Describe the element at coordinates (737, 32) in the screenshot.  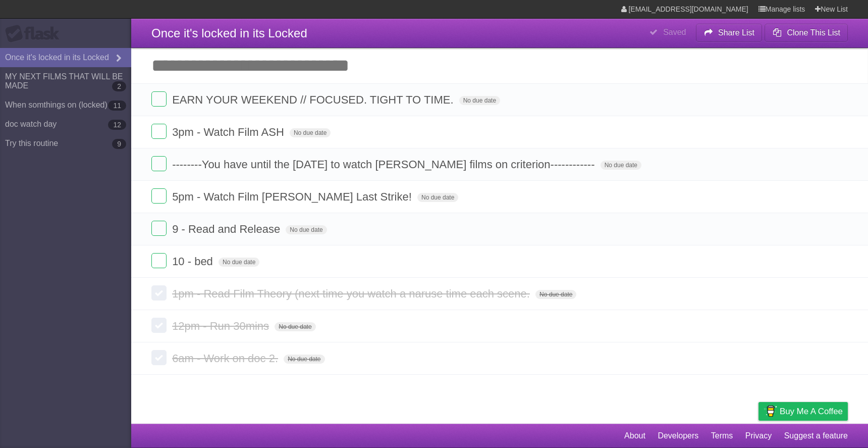
I see `b: Share List` at that location.